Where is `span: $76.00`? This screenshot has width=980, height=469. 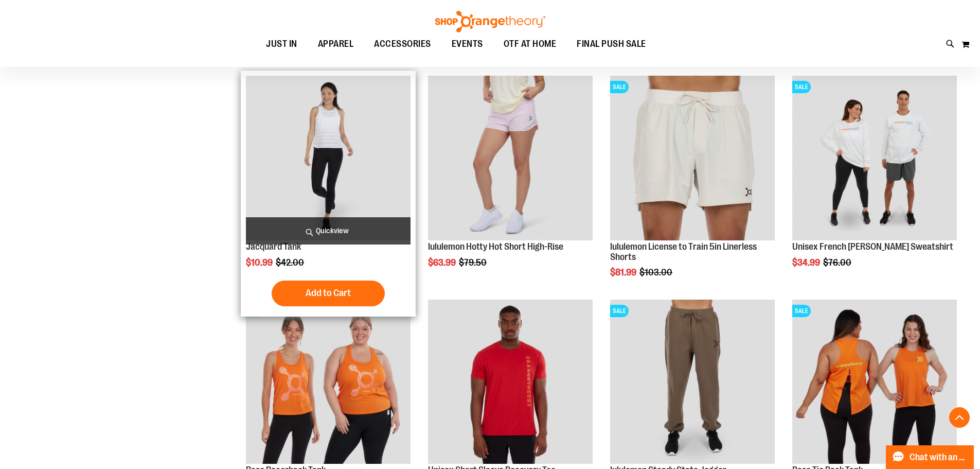
span: $76.00 is located at coordinates (838, 263).